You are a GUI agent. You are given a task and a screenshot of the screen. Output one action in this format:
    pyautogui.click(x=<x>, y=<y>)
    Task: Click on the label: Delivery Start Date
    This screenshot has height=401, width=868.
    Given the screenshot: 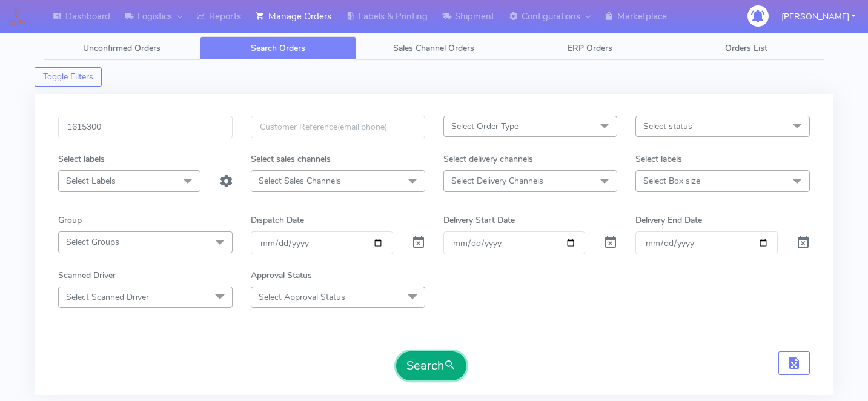 What is the action you would take?
    pyautogui.click(x=479, y=220)
    